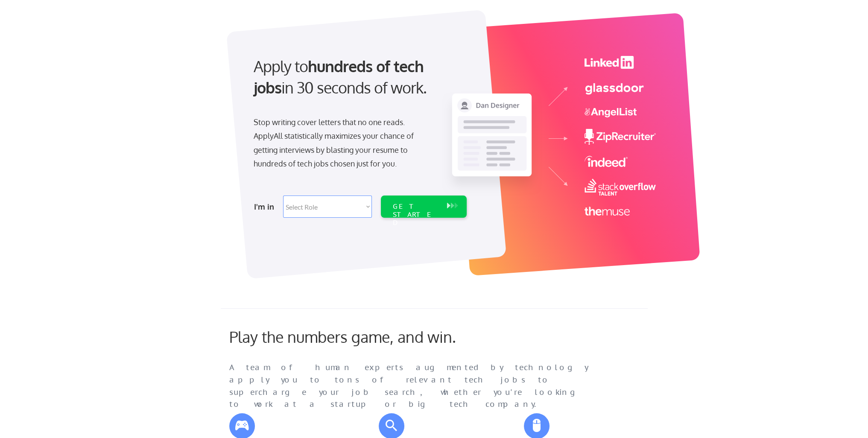 This screenshot has height=438, width=868. What do you see at coordinates (416, 215) in the screenshot?
I see `div: GET STARTED` at bounding box center [416, 215].